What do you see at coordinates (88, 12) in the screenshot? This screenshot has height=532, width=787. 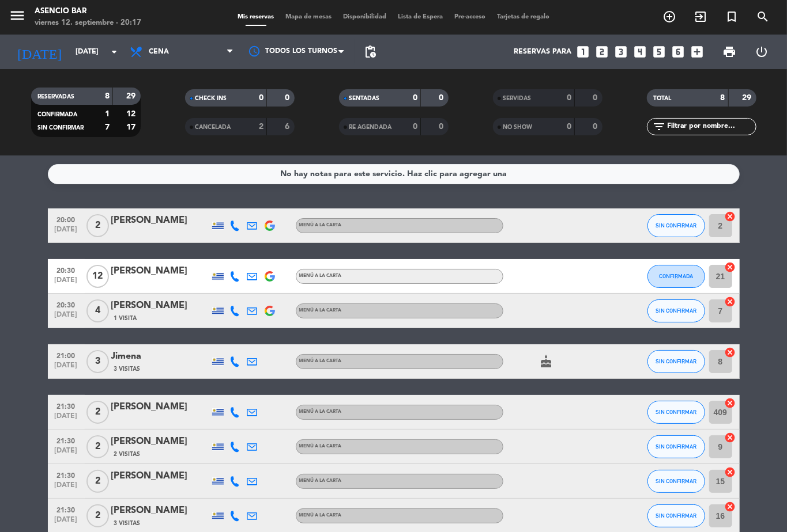 I see `div: Asencio Bar` at bounding box center [88, 12].